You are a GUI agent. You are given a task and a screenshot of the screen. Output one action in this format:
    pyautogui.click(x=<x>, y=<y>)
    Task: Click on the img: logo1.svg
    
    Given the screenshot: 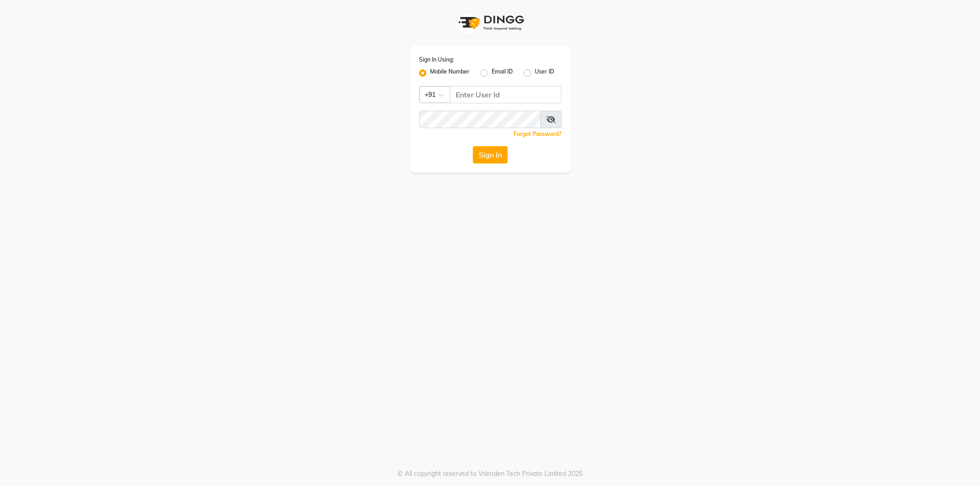 What is the action you would take?
    pyautogui.click(x=490, y=22)
    